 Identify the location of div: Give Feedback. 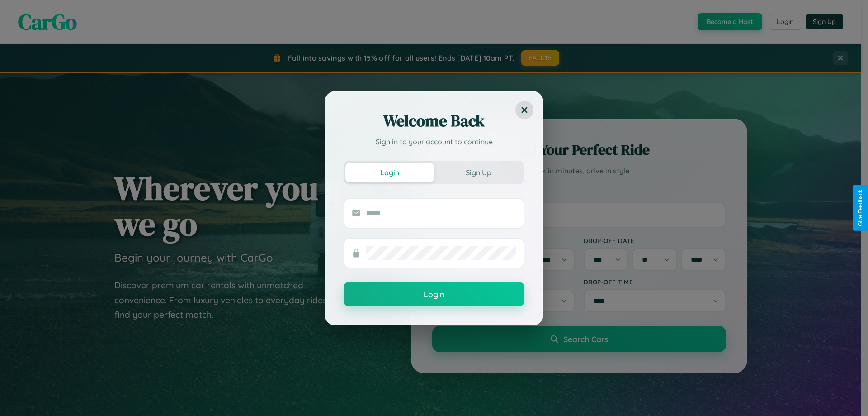
(861, 208).